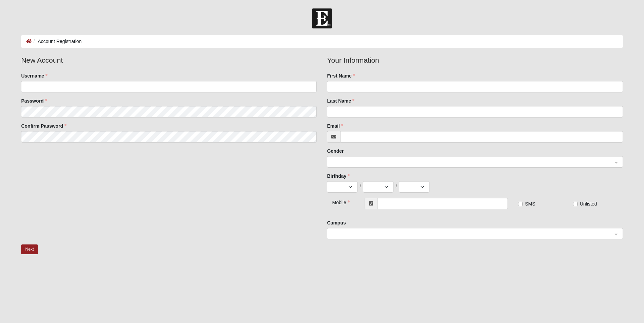 Image resolution: width=644 pixels, height=323 pixels. Describe the element at coordinates (168, 60) in the screenshot. I see `legend: New Account` at that location.